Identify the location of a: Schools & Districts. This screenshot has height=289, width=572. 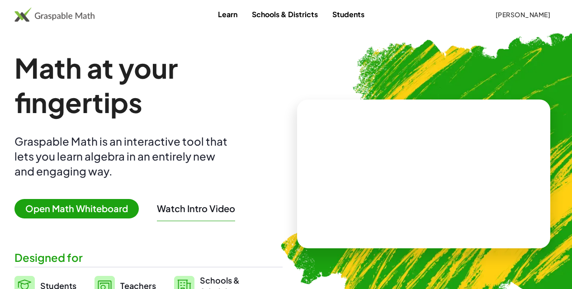
(285, 14).